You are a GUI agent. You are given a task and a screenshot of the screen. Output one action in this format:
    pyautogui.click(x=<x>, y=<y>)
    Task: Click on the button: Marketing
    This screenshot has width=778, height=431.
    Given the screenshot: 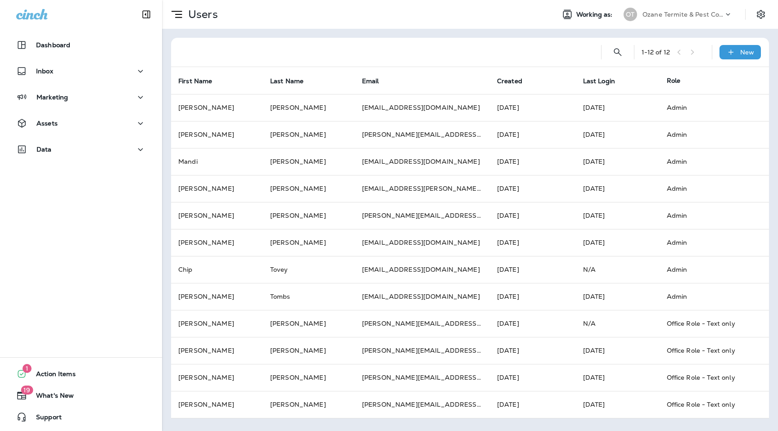 What is the action you would take?
    pyautogui.click(x=81, y=97)
    